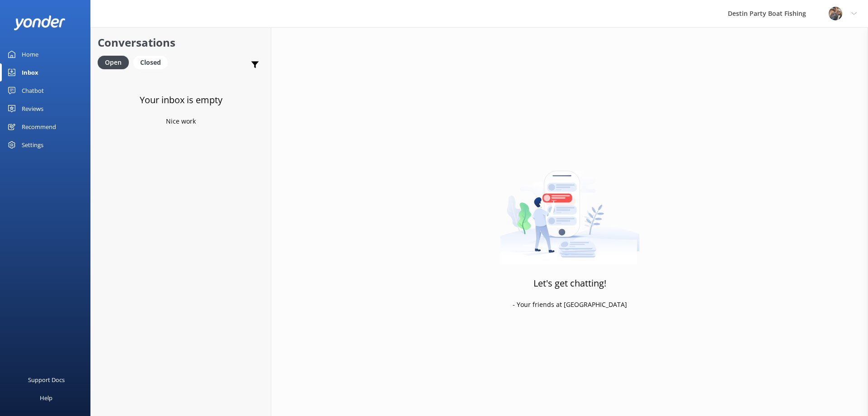  Describe the element at coordinates (33, 91) in the screenshot. I see `div: Chatbot` at that location.